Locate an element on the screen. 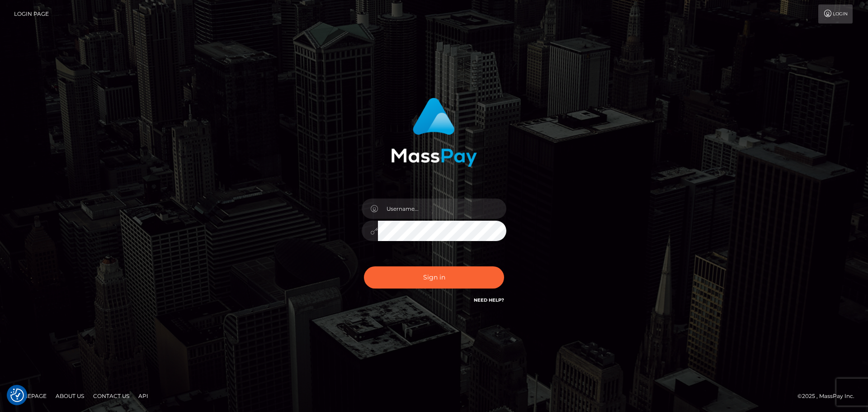 The width and height of the screenshot is (868, 412). a: Login is located at coordinates (835, 14).